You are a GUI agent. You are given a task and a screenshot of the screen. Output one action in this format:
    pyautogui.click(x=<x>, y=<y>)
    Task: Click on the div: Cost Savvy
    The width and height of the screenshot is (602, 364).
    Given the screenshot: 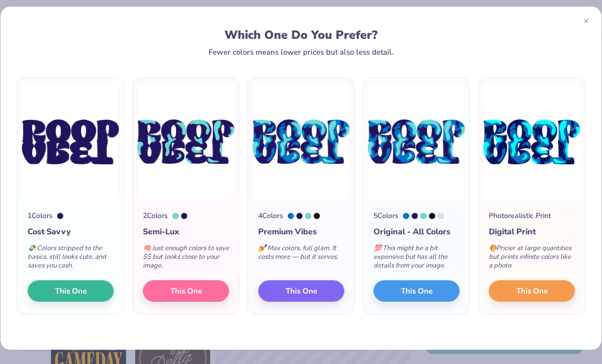 What is the action you would take?
    pyautogui.click(x=70, y=231)
    